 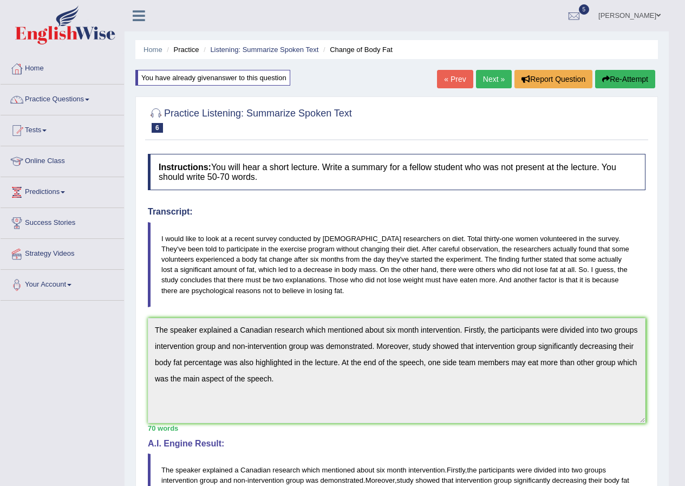 I want to click on span: study, so click(x=405, y=480).